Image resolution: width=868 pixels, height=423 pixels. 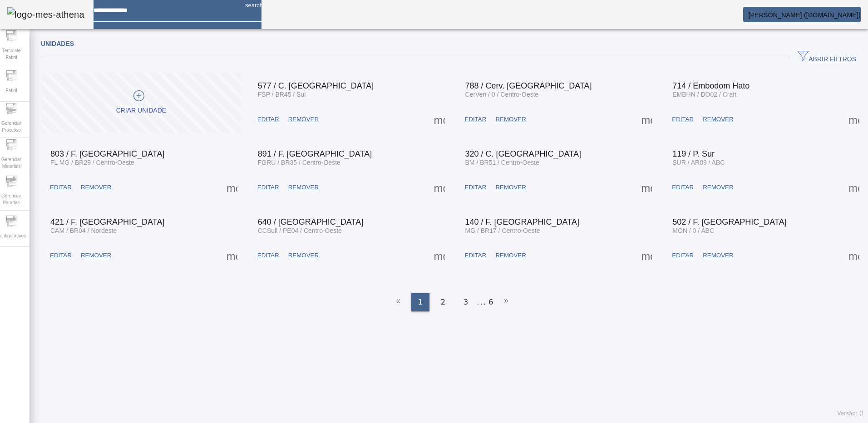 I want to click on span: 119 / P. Sur, so click(x=693, y=154).